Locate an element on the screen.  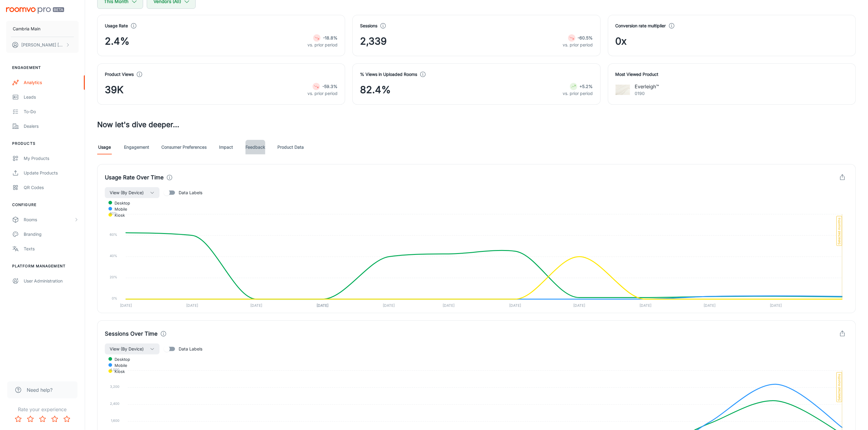
h4: Most Viewed Product is located at coordinates (732, 74).